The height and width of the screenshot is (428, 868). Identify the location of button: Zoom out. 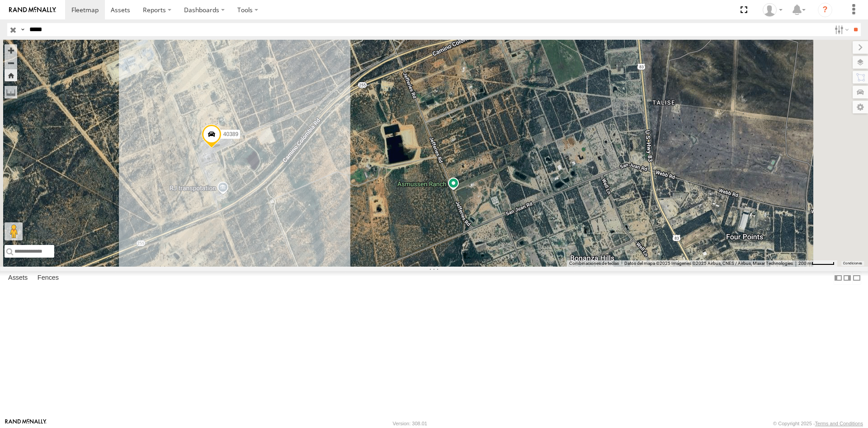
(11, 63).